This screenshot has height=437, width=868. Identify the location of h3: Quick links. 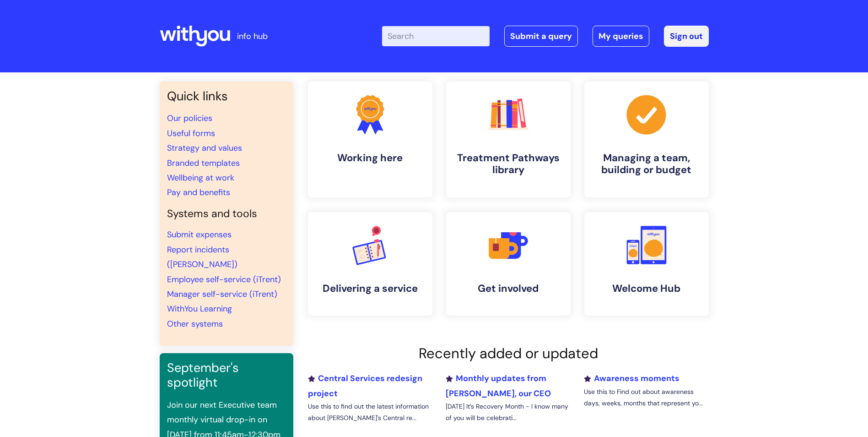
(227, 96).